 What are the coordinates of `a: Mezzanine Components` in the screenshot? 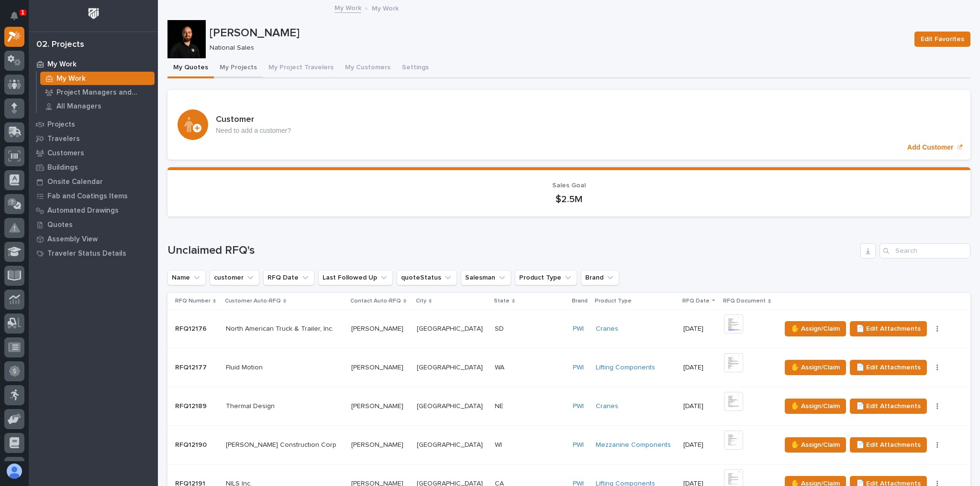 It's located at (633, 445).